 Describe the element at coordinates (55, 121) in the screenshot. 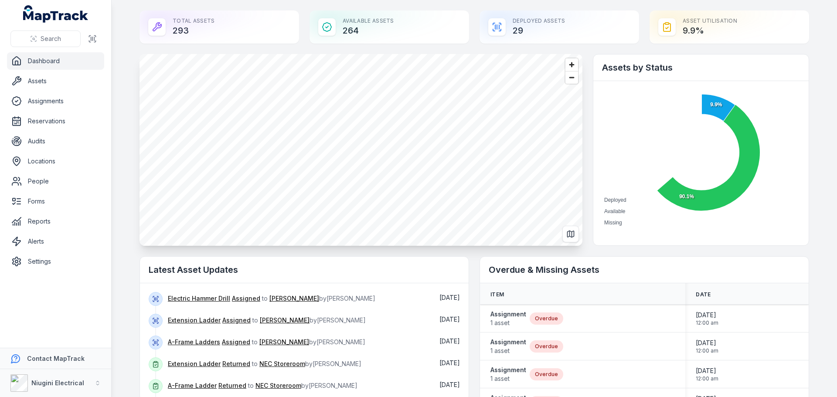

I see `a: Reservations` at that location.